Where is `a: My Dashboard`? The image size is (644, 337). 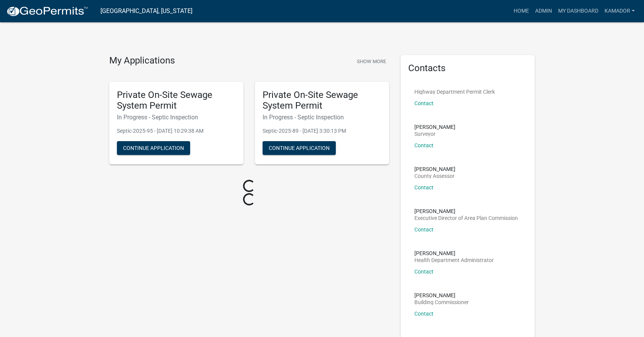
a: My Dashboard is located at coordinates (578, 11).